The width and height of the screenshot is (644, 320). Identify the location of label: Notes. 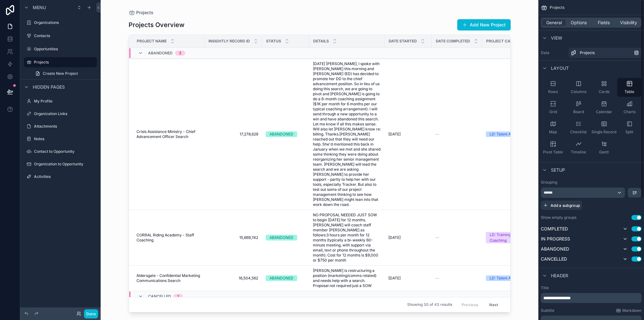
(65, 139).